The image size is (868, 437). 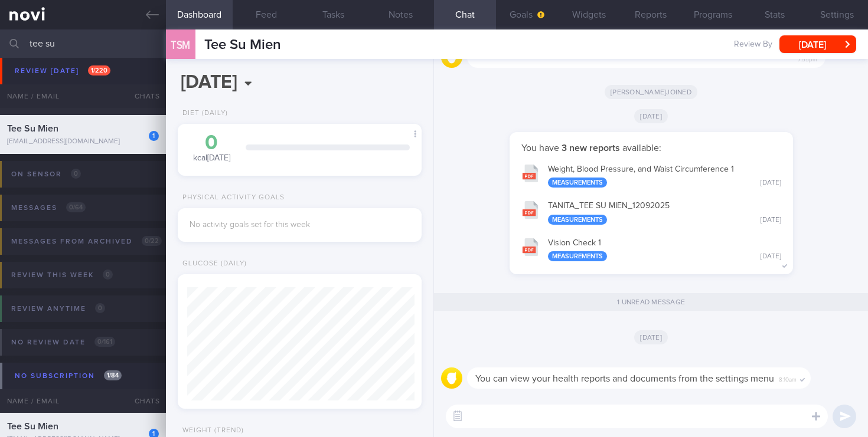 I want to click on span: 8:10am, so click(x=787, y=378).